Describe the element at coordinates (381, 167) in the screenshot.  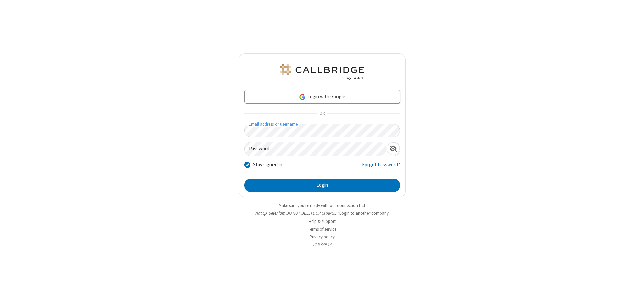
I see `a: Forgot Password?` at that location.